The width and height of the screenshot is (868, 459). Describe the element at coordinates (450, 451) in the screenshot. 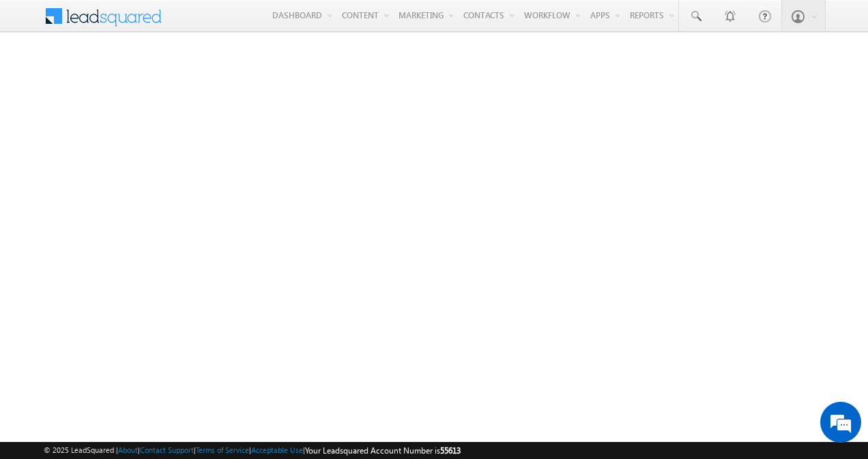

I see `span: 55613` at that location.